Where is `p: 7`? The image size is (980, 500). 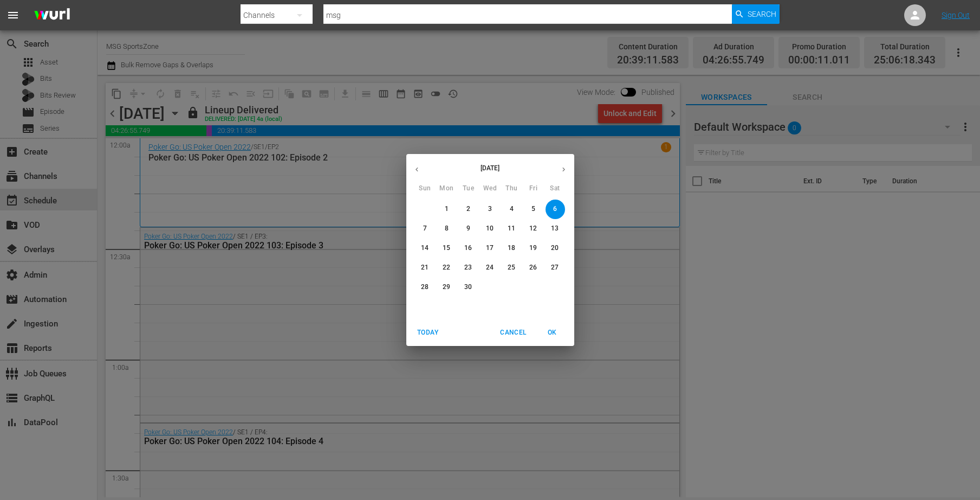
p: 7 is located at coordinates (425, 228).